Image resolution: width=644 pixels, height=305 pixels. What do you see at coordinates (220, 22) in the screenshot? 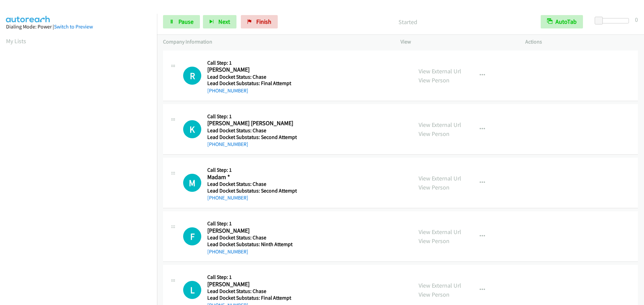
I see `button: Next` at bounding box center [220, 22].